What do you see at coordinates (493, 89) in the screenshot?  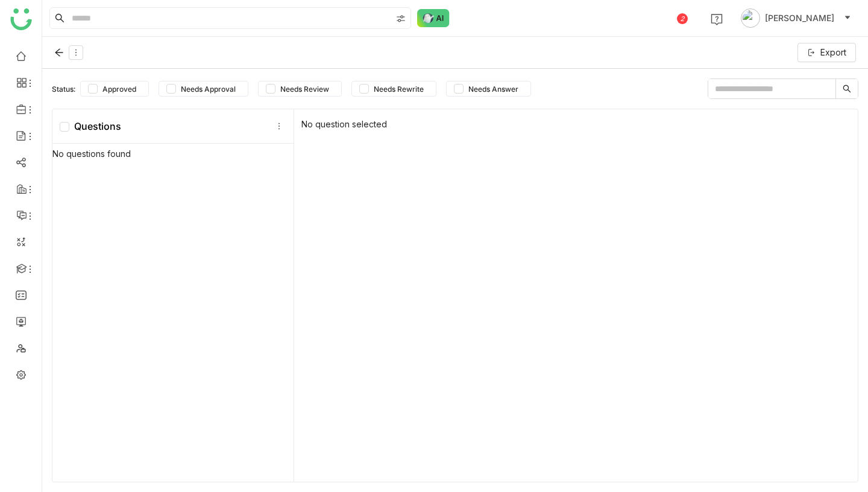 I see `span: Needs Answer` at bounding box center [493, 89].